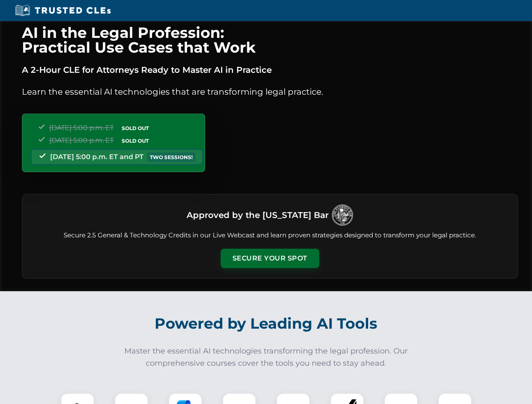  I want to click on h2: Powered by Leading AI Tools, so click(266, 324).